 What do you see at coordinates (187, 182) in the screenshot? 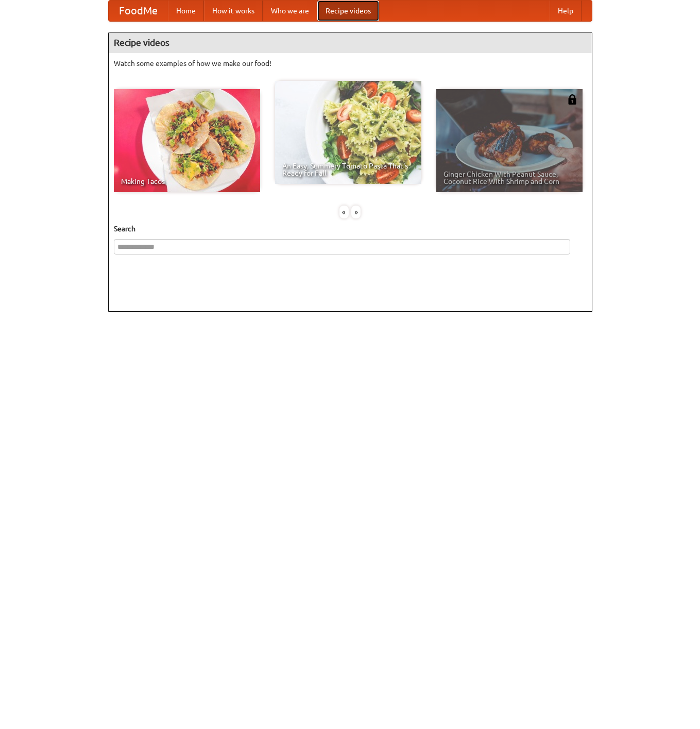
I see `span: Making Tacos` at bounding box center [187, 182].